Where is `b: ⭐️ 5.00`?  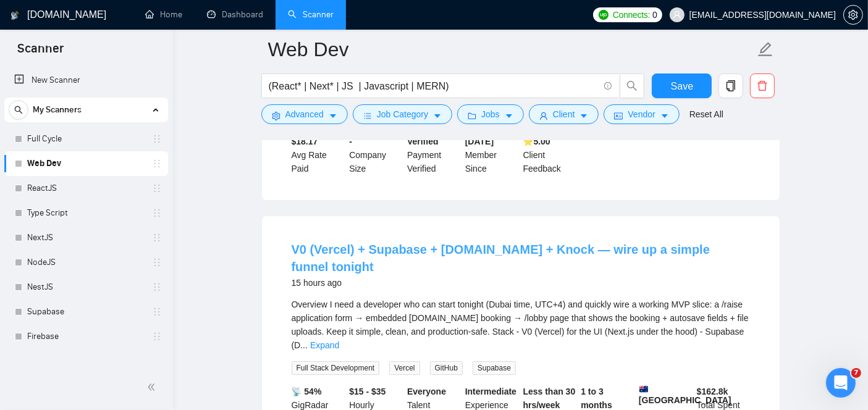 b: ⭐️ 5.00 is located at coordinates (537, 141).